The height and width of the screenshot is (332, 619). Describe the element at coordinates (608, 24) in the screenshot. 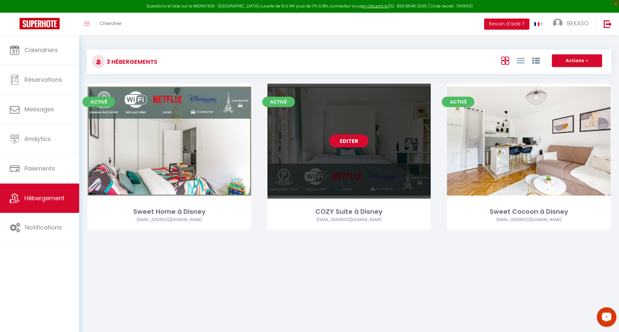

I see `img: logout` at that location.